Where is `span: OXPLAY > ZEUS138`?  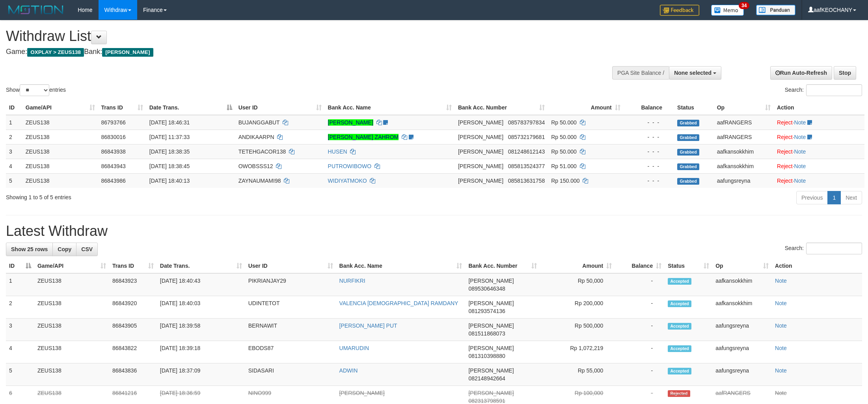
span: OXPLAY > ZEUS138 is located at coordinates (56, 52).